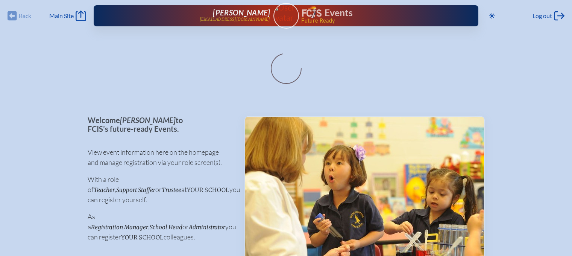  What do you see at coordinates (160, 124) in the screenshot?
I see `p: Welcome to FCIS’s future-ready Events.` at bounding box center [160, 124].